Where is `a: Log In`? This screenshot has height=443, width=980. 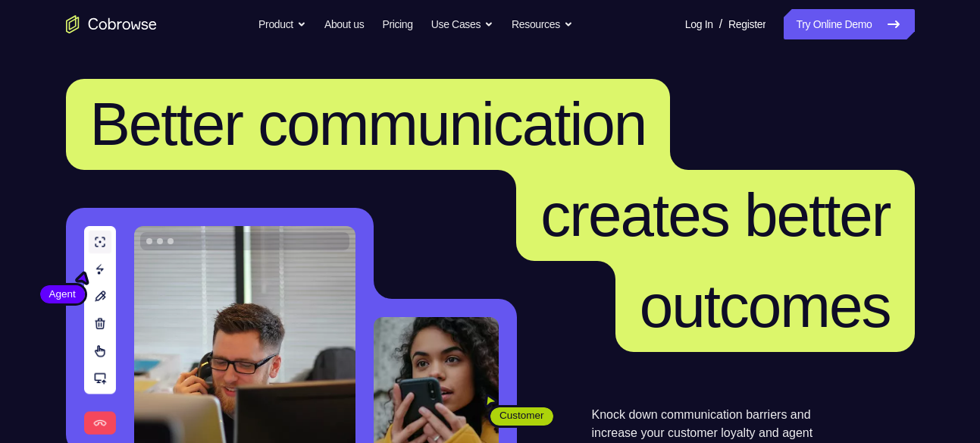 a: Log In is located at coordinates (699, 24).